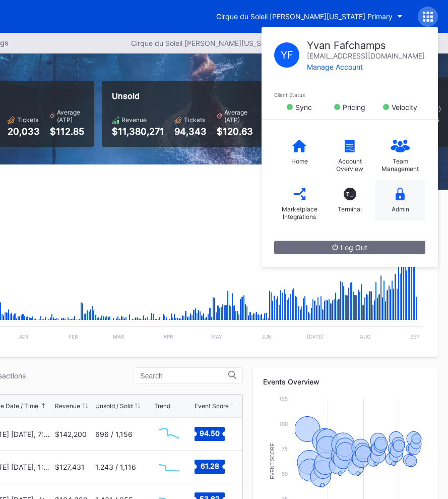  What do you see at coordinates (349, 95) in the screenshot?
I see `div: Client Status` at bounding box center [349, 95].